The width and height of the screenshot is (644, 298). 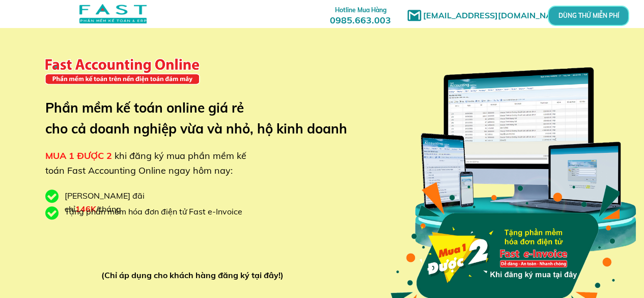 I want to click on span: Hotline Mua Hàng, so click(x=360, y=10).